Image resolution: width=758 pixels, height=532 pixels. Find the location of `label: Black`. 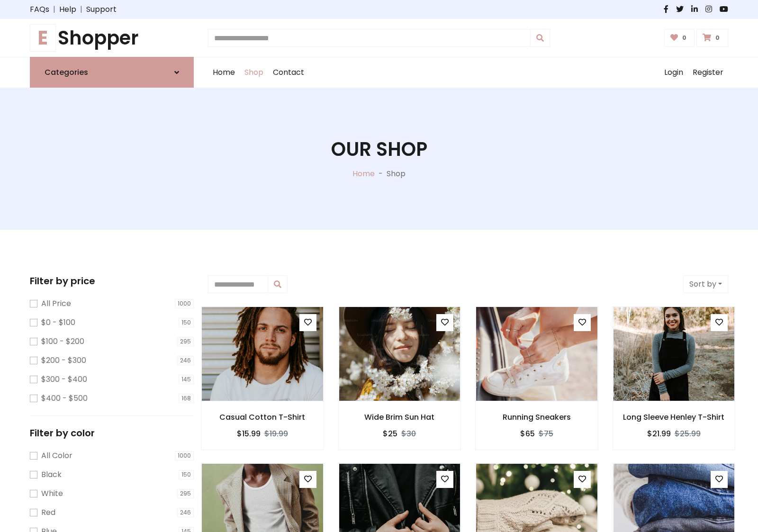

label: Black is located at coordinates (51, 475).